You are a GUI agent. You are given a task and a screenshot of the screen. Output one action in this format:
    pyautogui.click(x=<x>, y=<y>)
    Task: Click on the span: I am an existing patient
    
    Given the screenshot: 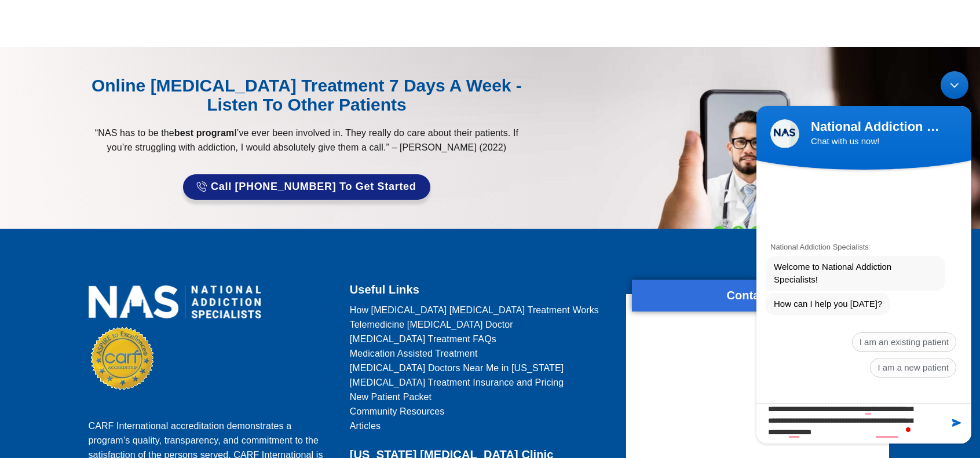 What is the action you would take?
    pyautogui.click(x=154, y=277)
    